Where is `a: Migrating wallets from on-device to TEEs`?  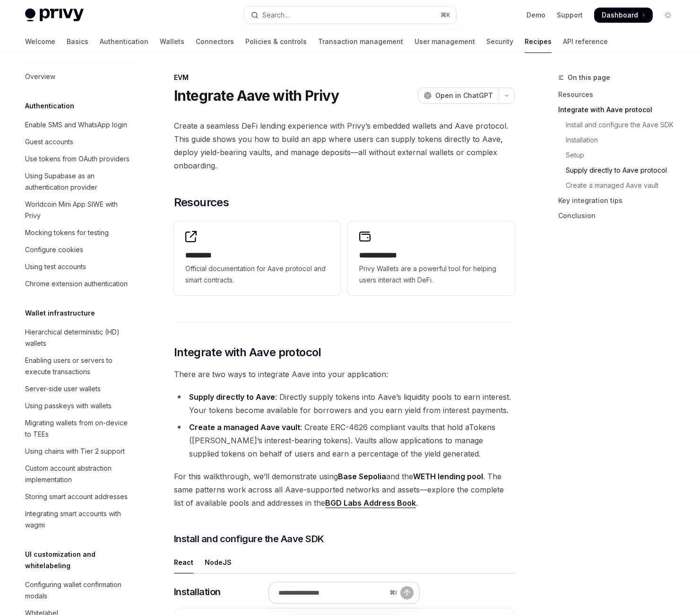 a: Migrating wallets from on-device to TEEs is located at coordinates (78, 428).